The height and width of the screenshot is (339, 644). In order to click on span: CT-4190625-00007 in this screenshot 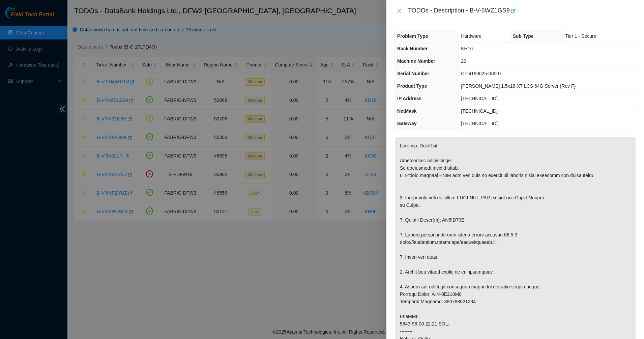, I will do `click(481, 74)`.